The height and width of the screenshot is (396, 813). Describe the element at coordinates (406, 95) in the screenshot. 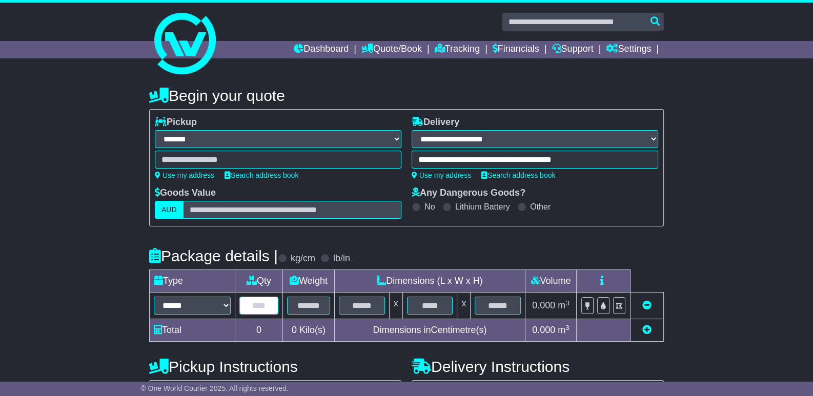

I see `h4: Begin your quote` at that location.